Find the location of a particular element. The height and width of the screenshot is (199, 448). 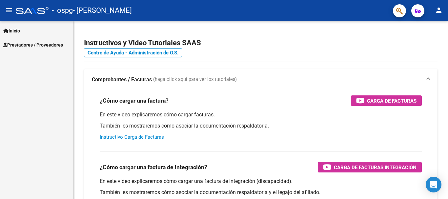

p: También les mostraremos cómo asociar la documentación respaldatoria. is located at coordinates (261, 126).